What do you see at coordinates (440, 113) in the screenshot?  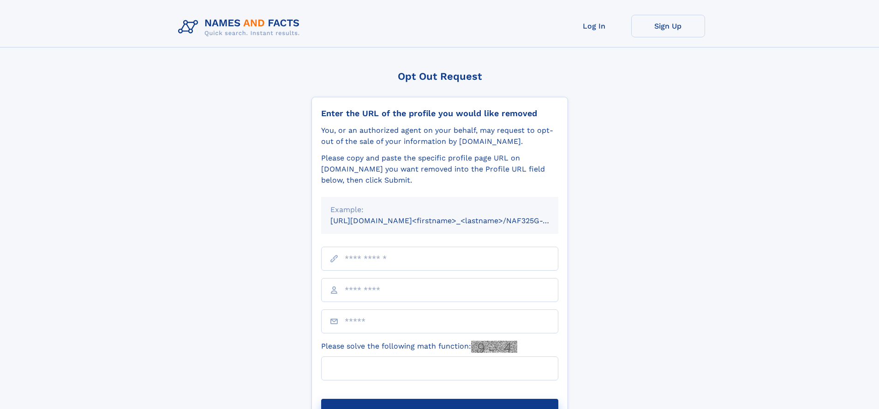 I see `div: Enter the URL of the profile you would like removed` at bounding box center [440, 113].